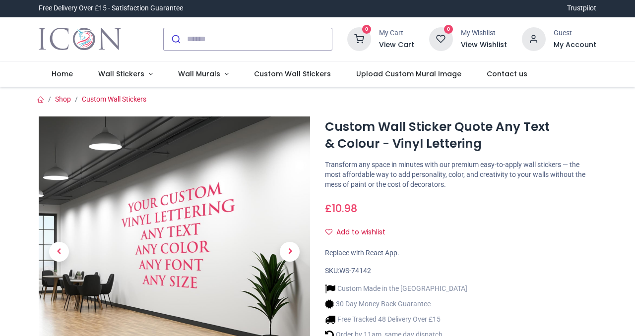 This screenshot has width=635, height=336. What do you see at coordinates (175, 39) in the screenshot?
I see `button: Submit` at bounding box center [175, 39].